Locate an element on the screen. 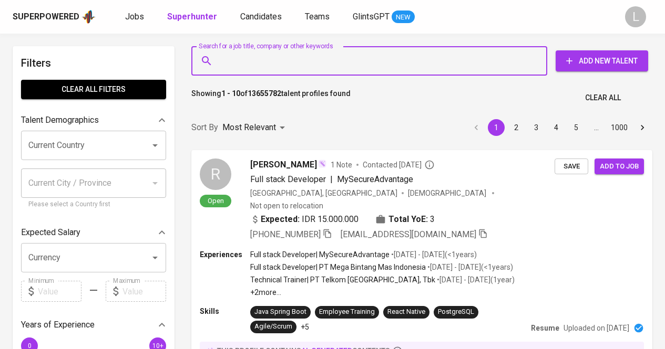 Image resolution: width=665 pixels, height=349 pixels. p: Full stack Developer | PT Mega Bintang Mas Indonesia is located at coordinates (338, 268).